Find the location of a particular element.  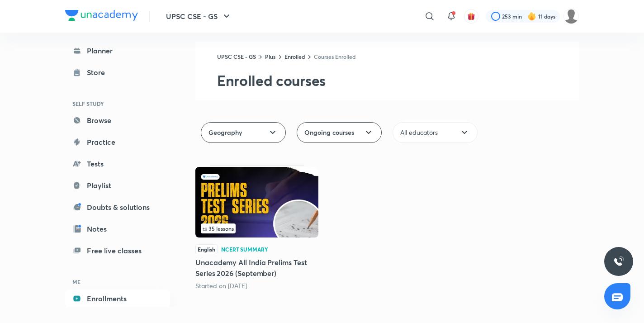

a: Company Logo is located at coordinates (101, 16).